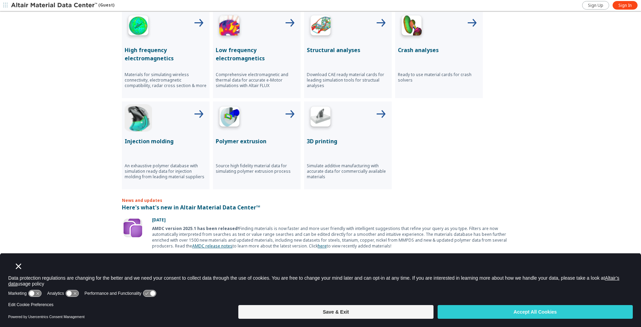  What do you see at coordinates (166, 171) in the screenshot?
I see `p: An exhaustive polymer database with simulation ready data for injection molding from leading mate...` at bounding box center [166, 171].